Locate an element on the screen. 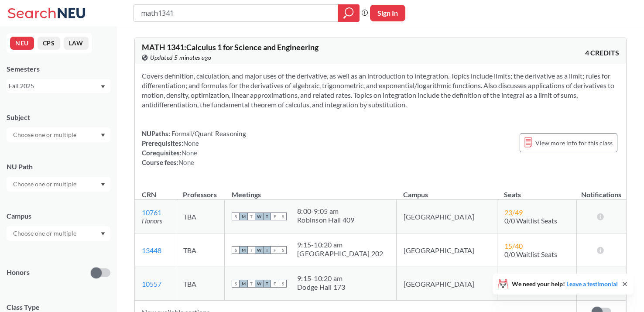 The image size is (644, 312). span: Formal/Quant Reasoning is located at coordinates (208, 134).